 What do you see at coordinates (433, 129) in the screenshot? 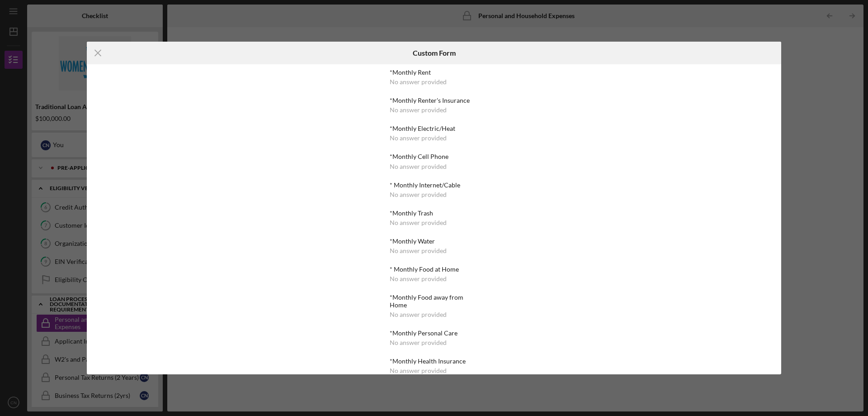
I see `div: *Monthly Electric/Heat` at bounding box center [433, 129].